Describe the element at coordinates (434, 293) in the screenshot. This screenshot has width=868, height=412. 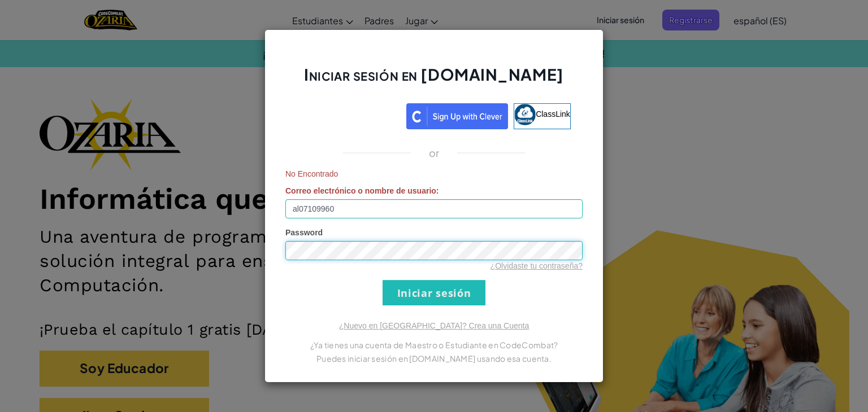
I see `input: Iniciar sesión` at that location.